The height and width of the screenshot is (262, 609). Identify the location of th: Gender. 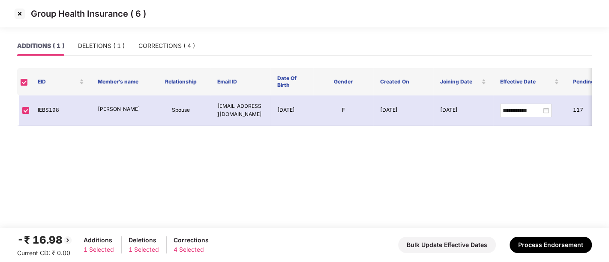
(343, 82).